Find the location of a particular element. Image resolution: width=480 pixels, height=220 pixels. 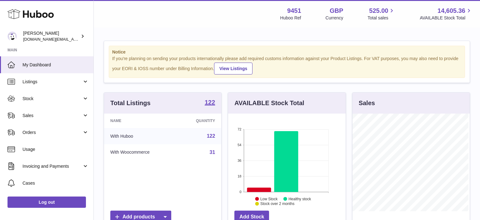

text: Healthy stock is located at coordinates (300, 198).